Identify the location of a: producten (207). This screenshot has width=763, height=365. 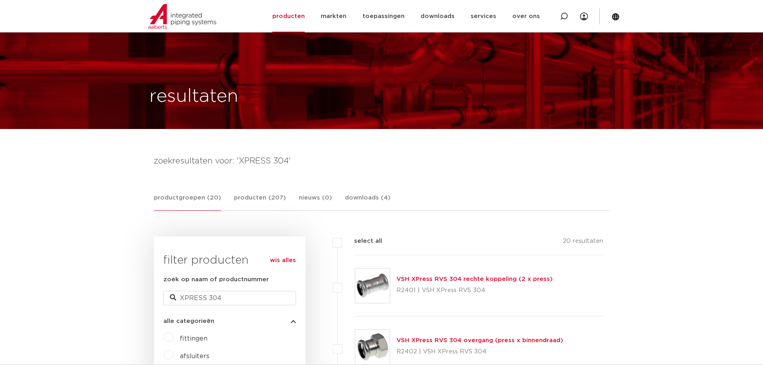
(260, 202).